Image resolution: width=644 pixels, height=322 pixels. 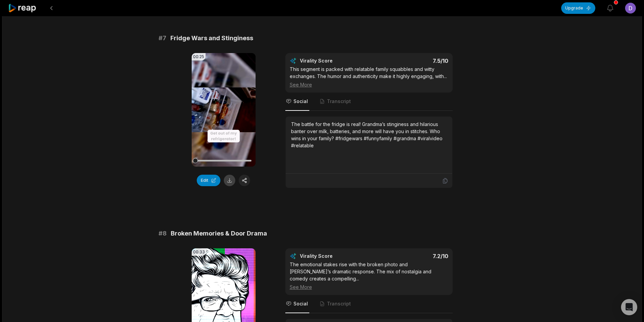 I want to click on span: # 7, so click(x=162, y=38).